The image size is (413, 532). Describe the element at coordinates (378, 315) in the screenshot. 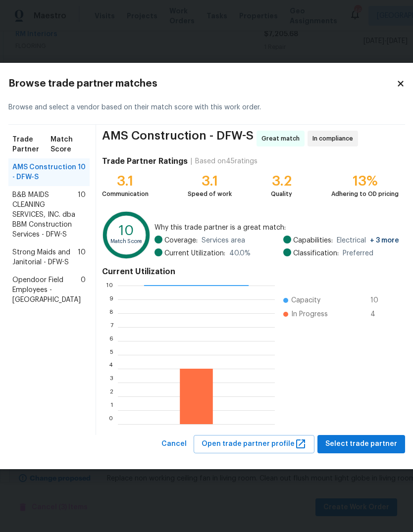

I see `span: 4` at that location.